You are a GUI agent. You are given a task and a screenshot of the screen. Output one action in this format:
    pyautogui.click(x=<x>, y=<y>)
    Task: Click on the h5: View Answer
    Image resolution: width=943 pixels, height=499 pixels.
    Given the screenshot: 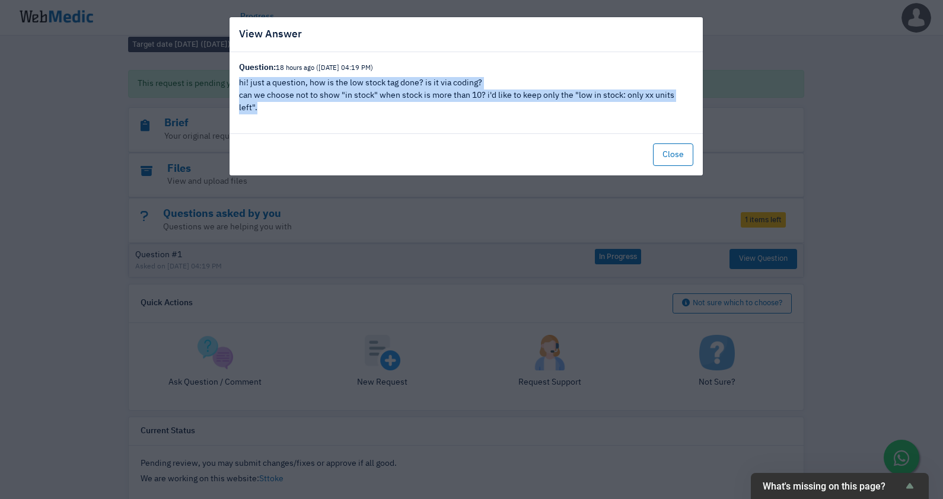 What is the action you would take?
    pyautogui.click(x=270, y=34)
    